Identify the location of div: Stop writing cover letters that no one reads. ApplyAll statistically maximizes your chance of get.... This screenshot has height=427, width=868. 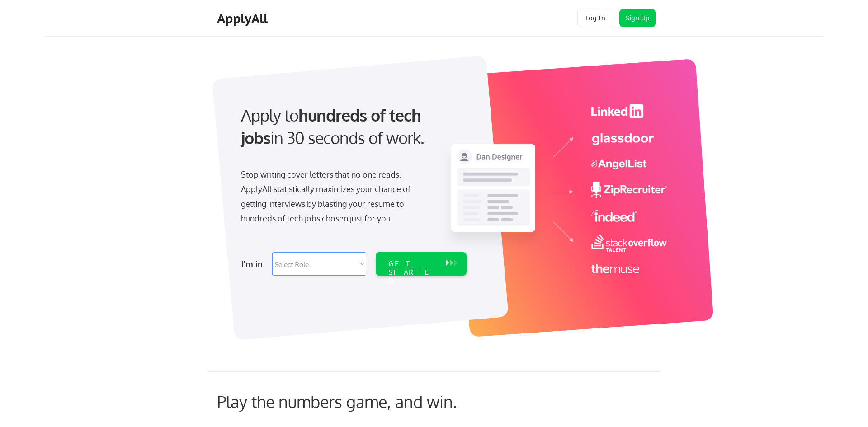
(333, 197).